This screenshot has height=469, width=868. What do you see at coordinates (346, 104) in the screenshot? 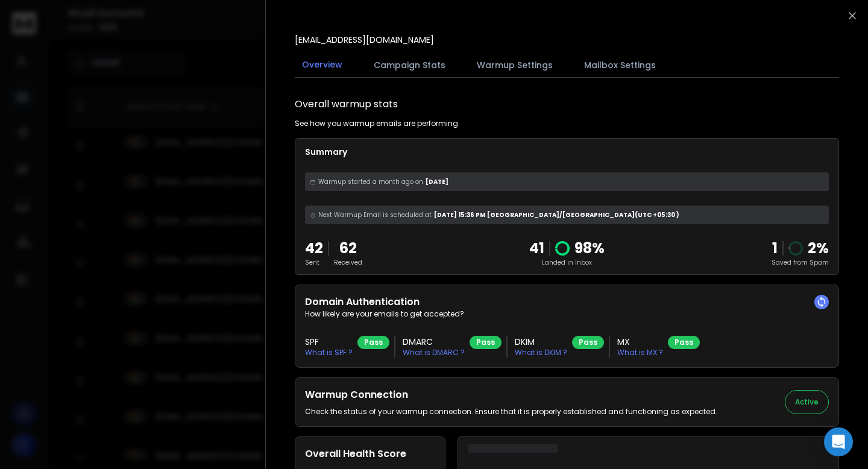
I see `h1: Overall warmup stats` at bounding box center [346, 104].